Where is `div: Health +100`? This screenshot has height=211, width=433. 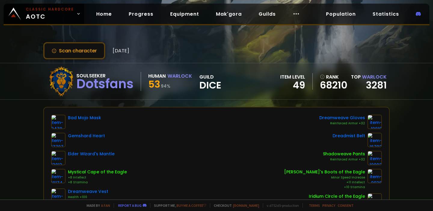
div: Health +100 is located at coordinates (88, 197).